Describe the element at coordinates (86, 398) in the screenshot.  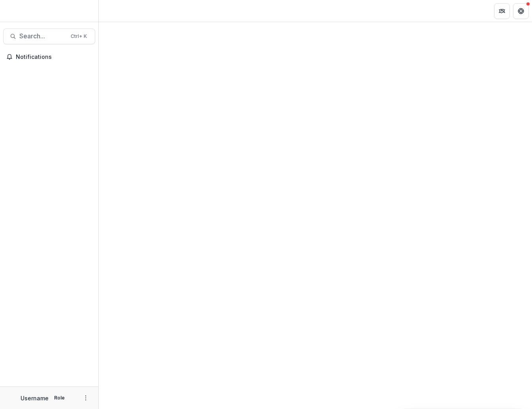
I see `button: More` at that location.